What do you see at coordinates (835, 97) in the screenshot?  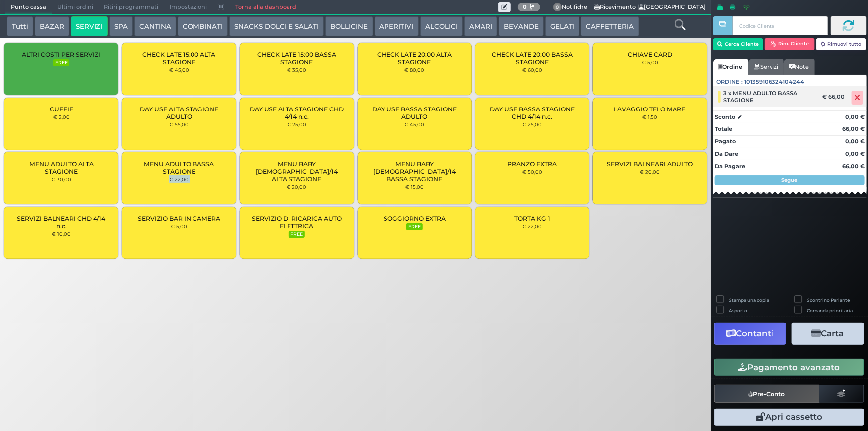 I see `div: € 66,00` at bounding box center [835, 97].